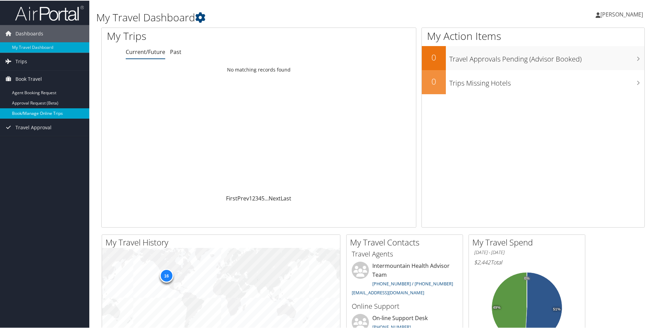 This screenshot has height=328, width=654. What do you see at coordinates (49, 12) in the screenshot?
I see `img: airportal-logo.png` at bounding box center [49, 12].